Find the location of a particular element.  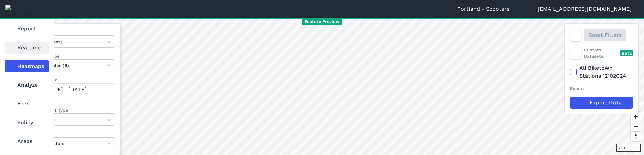

a: Realtime is located at coordinates (27, 47).